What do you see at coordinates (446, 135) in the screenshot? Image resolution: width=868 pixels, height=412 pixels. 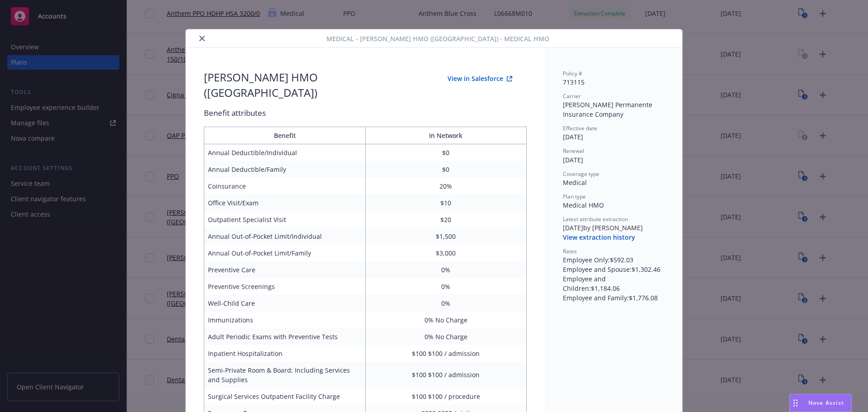 I see `th: In Network` at bounding box center [446, 135].